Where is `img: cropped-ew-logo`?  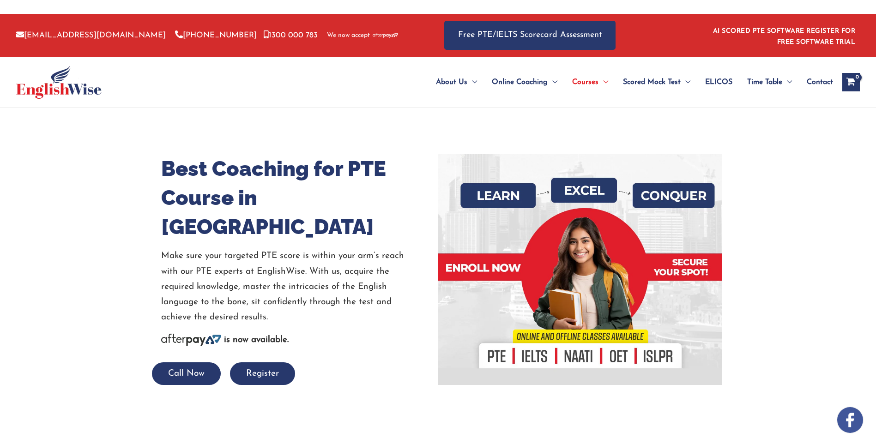
img: cropped-ew-logo is located at coordinates (59, 82).